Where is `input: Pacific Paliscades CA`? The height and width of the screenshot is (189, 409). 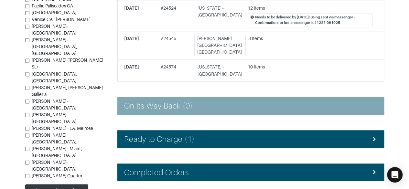
input: Pacific Paliscades CA is located at coordinates (27, 6).